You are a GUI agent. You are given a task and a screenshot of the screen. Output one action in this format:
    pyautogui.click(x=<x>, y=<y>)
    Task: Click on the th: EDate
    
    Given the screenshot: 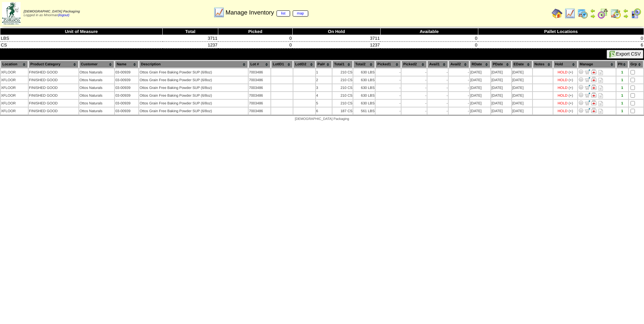 What is the action you would take?
    pyautogui.click(x=522, y=64)
    